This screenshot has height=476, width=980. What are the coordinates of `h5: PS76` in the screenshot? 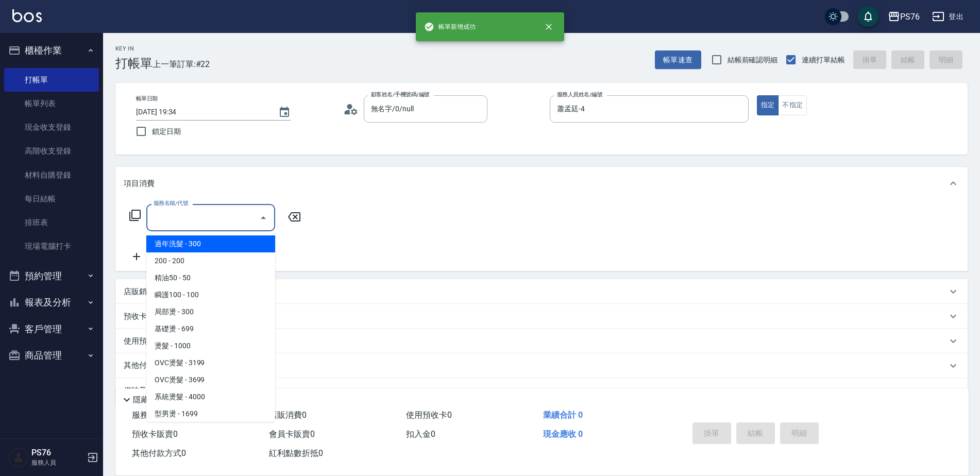 It's located at (58, 453).